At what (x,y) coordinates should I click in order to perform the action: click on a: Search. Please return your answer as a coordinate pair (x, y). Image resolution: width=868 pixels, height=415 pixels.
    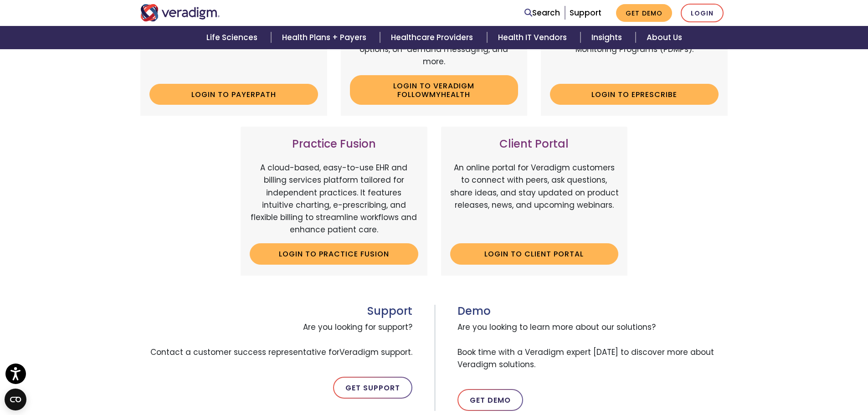
    Looking at the image, I should click on (542, 13).